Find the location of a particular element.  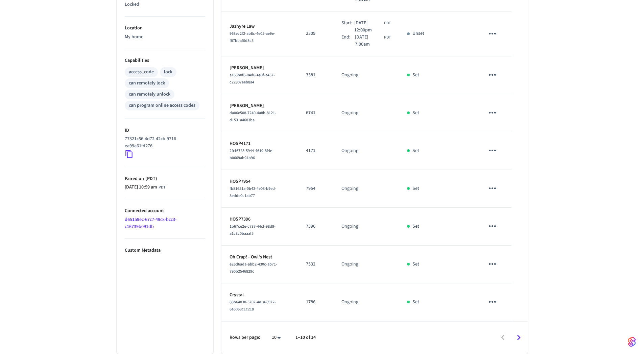

p: Rows per page: is located at coordinates (244, 338).